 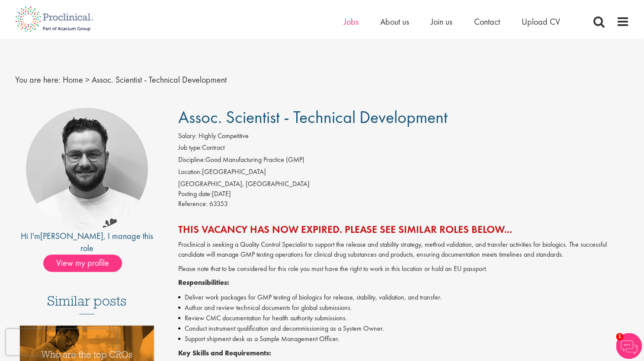 I want to click on li: Contract, so click(x=403, y=149).